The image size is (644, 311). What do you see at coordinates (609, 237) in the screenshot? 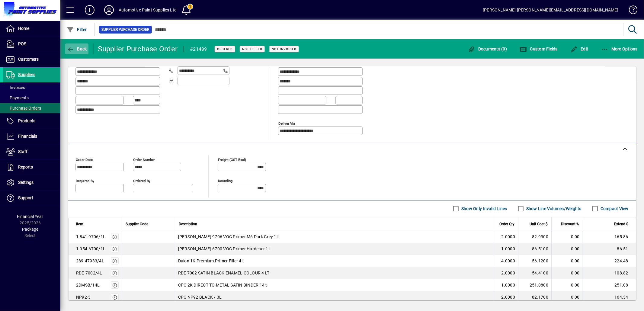
I see `td: 165.86` at bounding box center [609, 237].